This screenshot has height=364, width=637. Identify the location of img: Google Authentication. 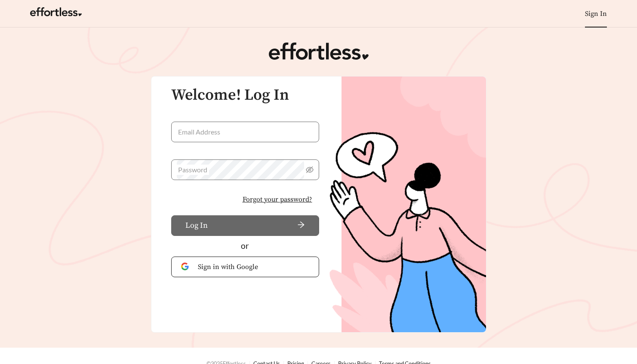
(186, 266).